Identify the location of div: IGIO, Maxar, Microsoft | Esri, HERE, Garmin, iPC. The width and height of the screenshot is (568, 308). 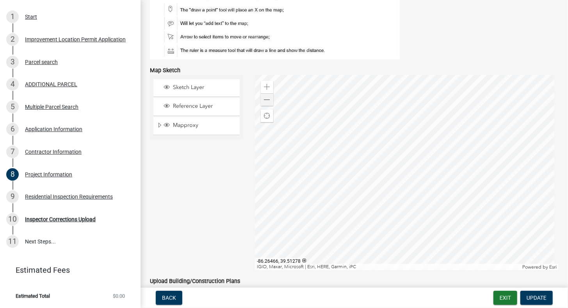
(388, 267).